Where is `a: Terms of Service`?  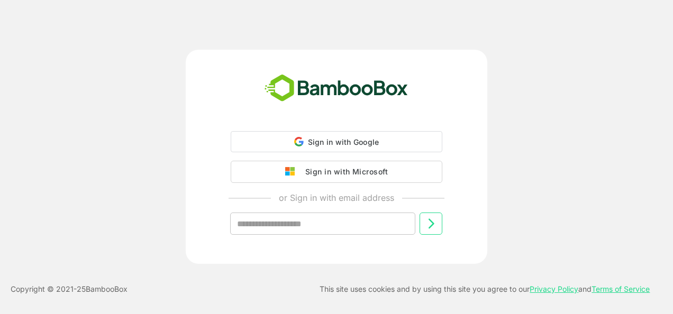
a: Terms of Service is located at coordinates (621, 289).